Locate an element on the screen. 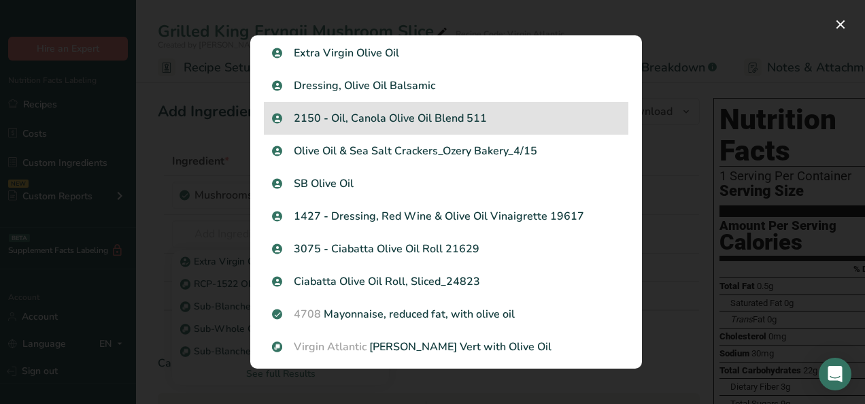 Image resolution: width=865 pixels, height=404 pixels. p: 2150 - Oil, Canola Olive Oil Blend 511 is located at coordinates (446, 118).